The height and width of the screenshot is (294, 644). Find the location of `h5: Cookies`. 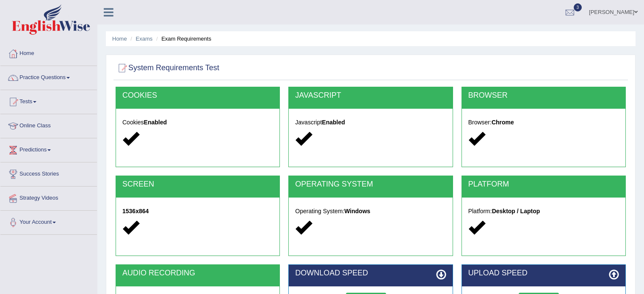

h5: Cookies is located at coordinates (198, 122).